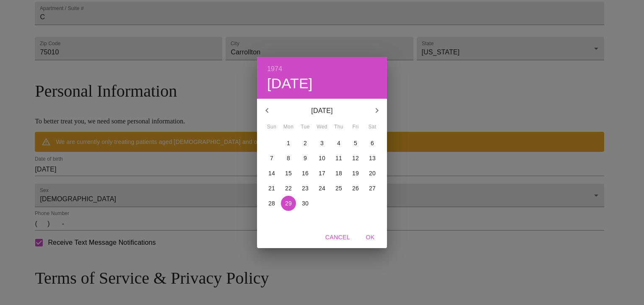 Image resolution: width=644 pixels, height=305 pixels. Describe the element at coordinates (355, 173) in the screenshot. I see `p: 19` at that location.